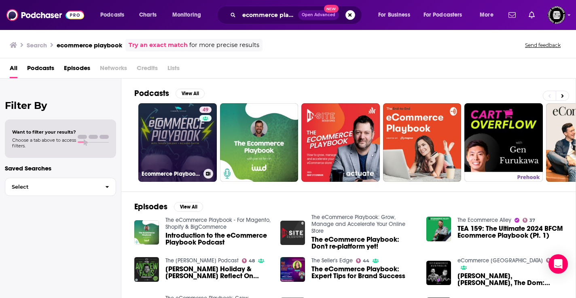  Describe the element at coordinates (532, 220) in the screenshot. I see `span: 37` at that location.